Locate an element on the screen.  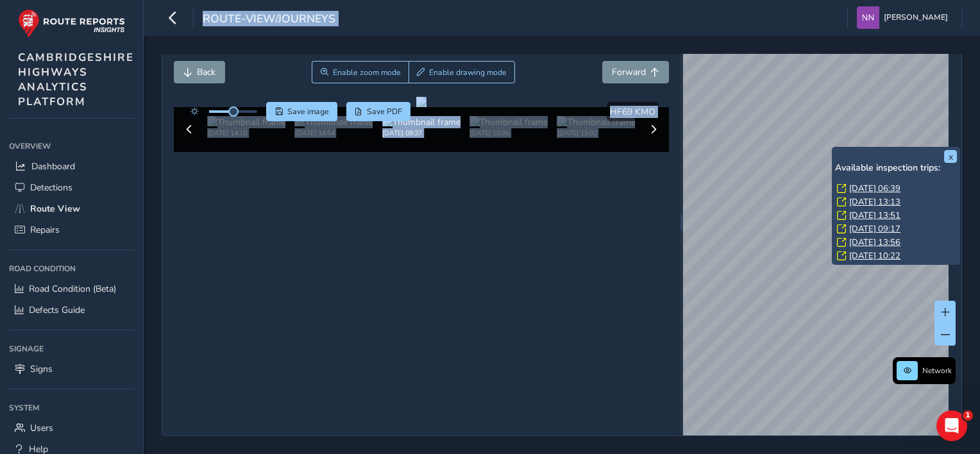
span: 1 is located at coordinates (967, 415).